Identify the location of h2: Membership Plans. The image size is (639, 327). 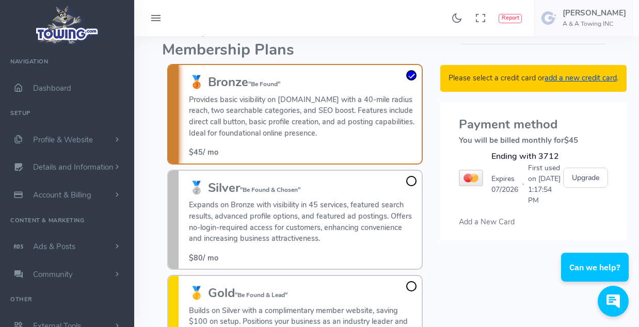
(295, 50).